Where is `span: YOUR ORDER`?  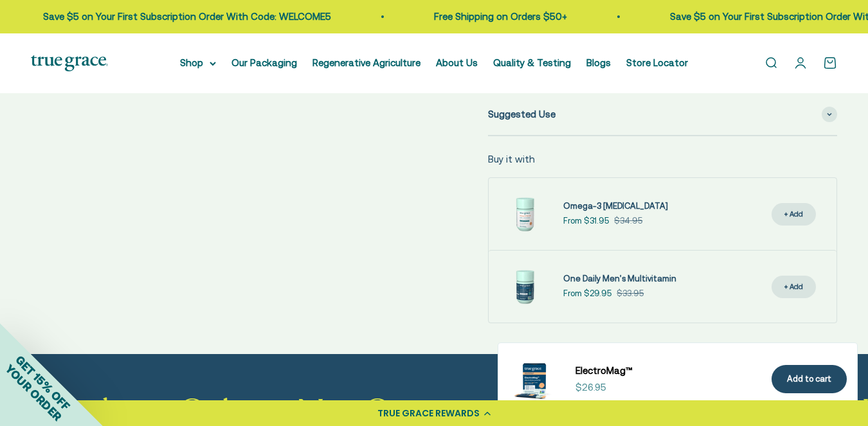 span: YOUR ORDER is located at coordinates (33, 393).